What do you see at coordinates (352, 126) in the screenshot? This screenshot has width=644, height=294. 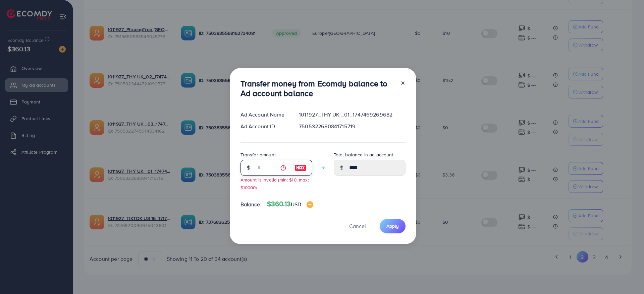 I see `div: 7505322680841715719` at bounding box center [352, 126].